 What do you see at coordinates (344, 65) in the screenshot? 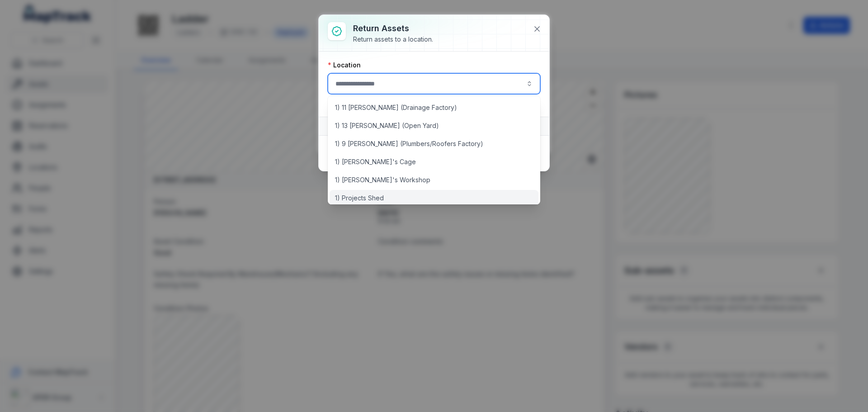
I see `label: Location` at bounding box center [344, 65].